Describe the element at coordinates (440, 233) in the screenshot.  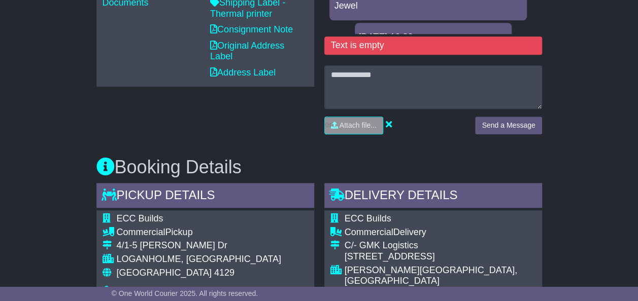
I see `div: Delivery` at that location.